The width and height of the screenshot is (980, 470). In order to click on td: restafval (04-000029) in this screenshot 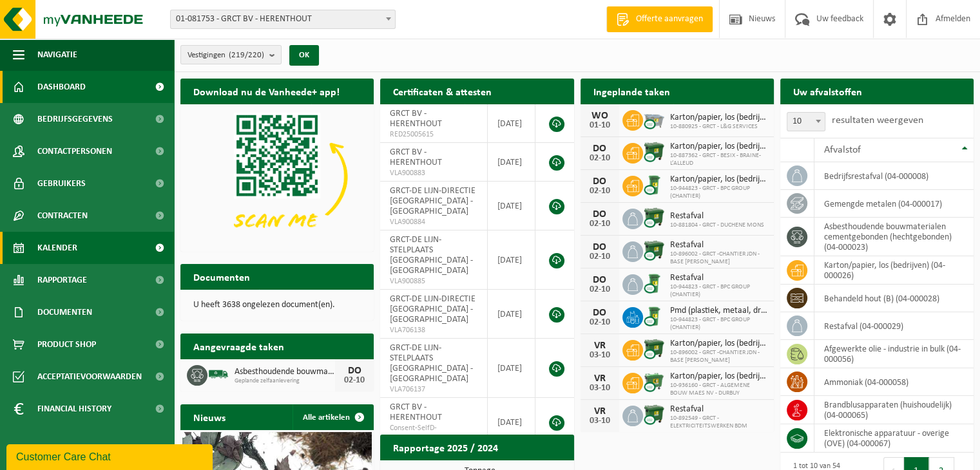, I will do `click(894, 326)`.